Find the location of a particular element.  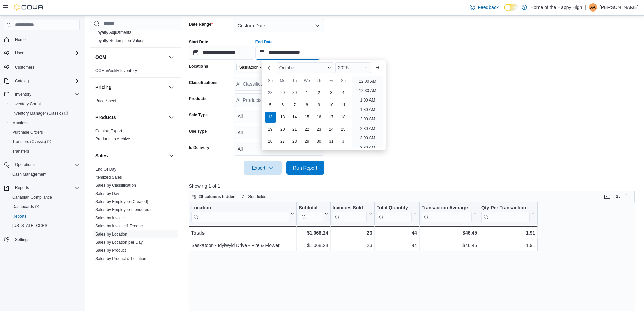

button: Canadian Compliance is located at coordinates (44, 197).